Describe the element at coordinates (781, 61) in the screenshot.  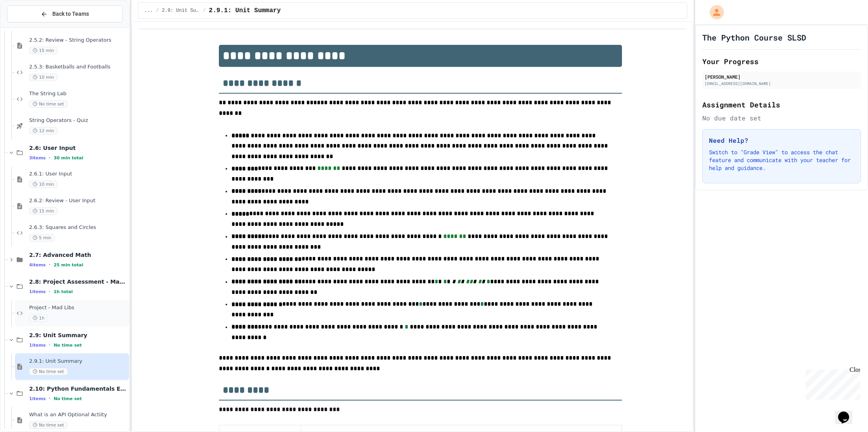
I see `h2: Your Progress` at that location.